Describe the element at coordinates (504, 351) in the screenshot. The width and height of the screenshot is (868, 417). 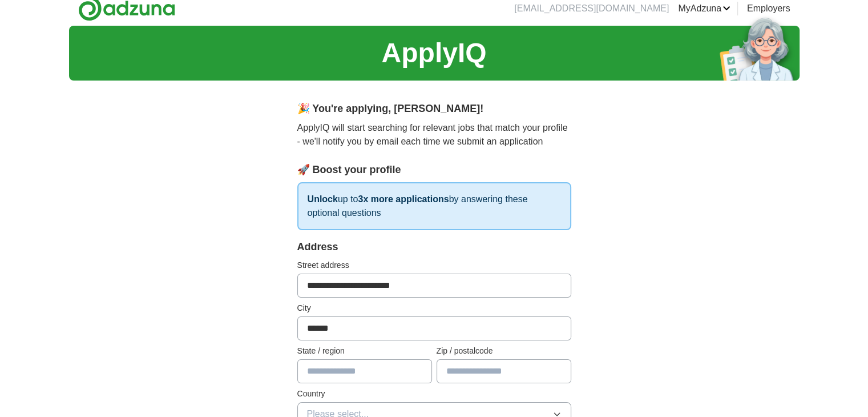
I see `label: Zip / postalcode` at that location.